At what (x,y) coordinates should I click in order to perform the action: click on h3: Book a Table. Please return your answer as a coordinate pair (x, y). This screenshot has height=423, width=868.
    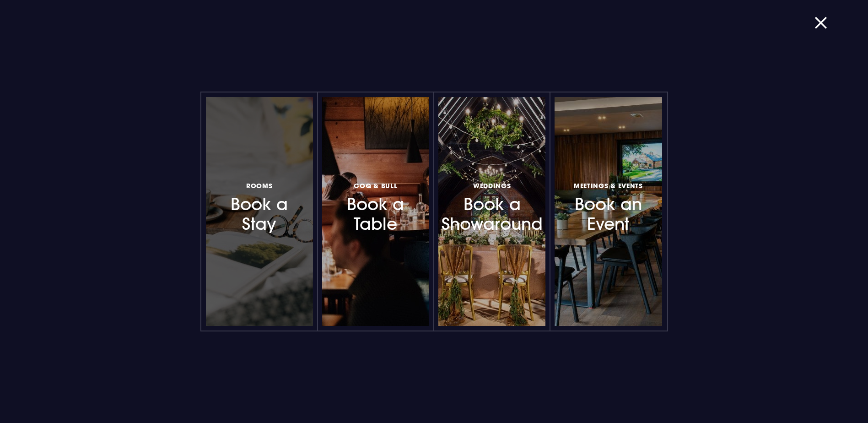
    Looking at the image, I should click on (376, 206).